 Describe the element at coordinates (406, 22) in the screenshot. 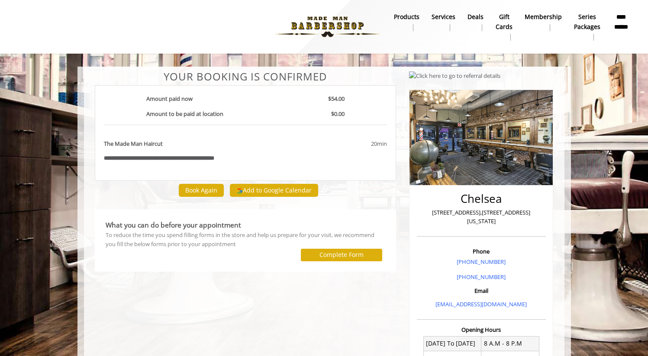

I see `a: Productsproducts` at that location.